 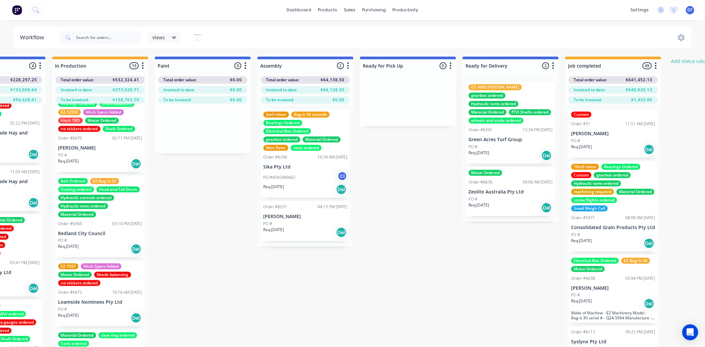 What do you see at coordinates (100, 302) in the screenshot?
I see `p: Loamside Nominees Pty Ltd` at bounding box center [100, 302].